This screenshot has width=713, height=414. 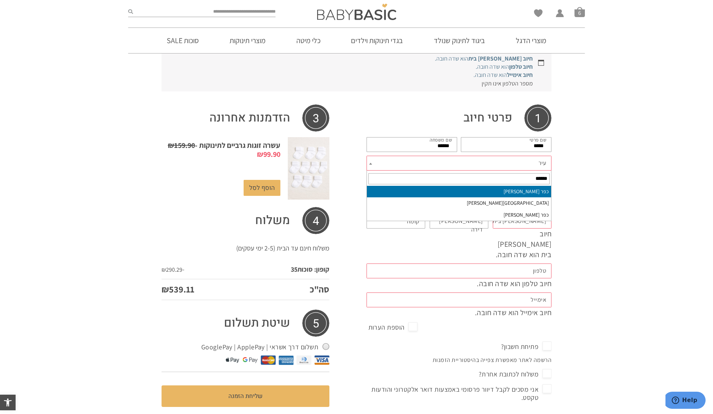 I want to click on span: הוספת הערות, so click(x=393, y=327).